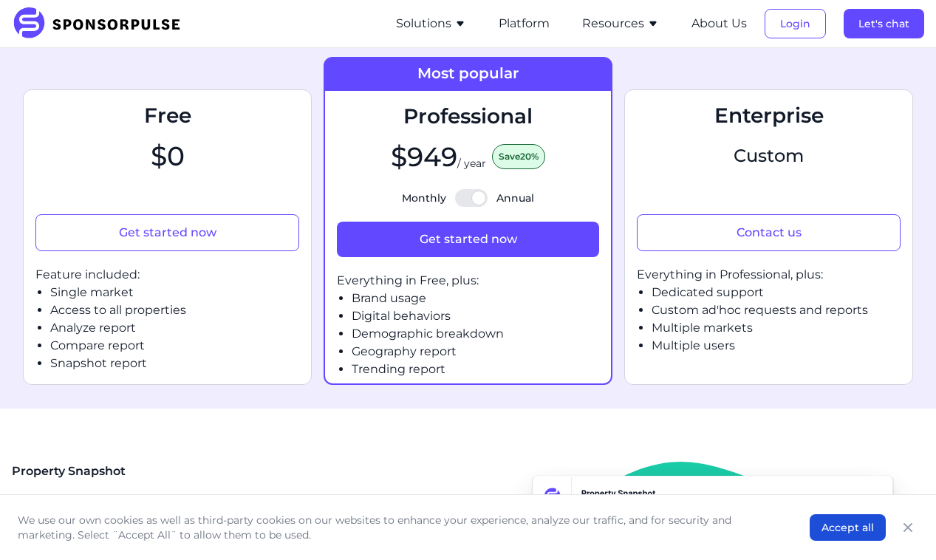 This screenshot has width=936, height=560. Describe the element at coordinates (848, 527) in the screenshot. I see `button: Accept all` at that location.